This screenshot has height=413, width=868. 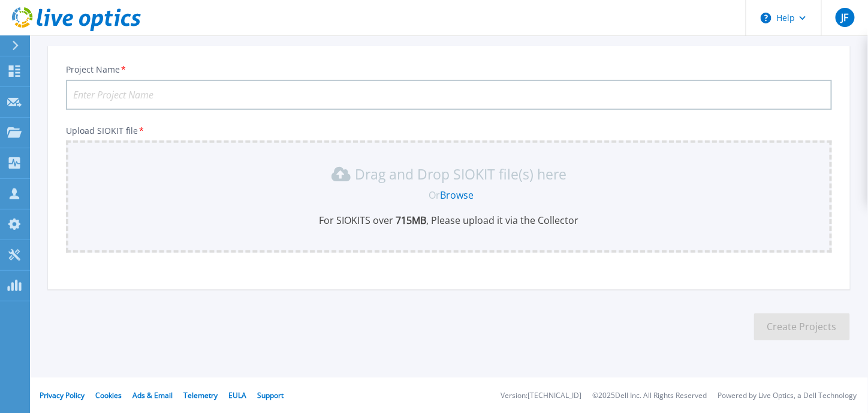 What do you see at coordinates (61, 394) in the screenshot?
I see `a: Privacy Policy` at bounding box center [61, 394].